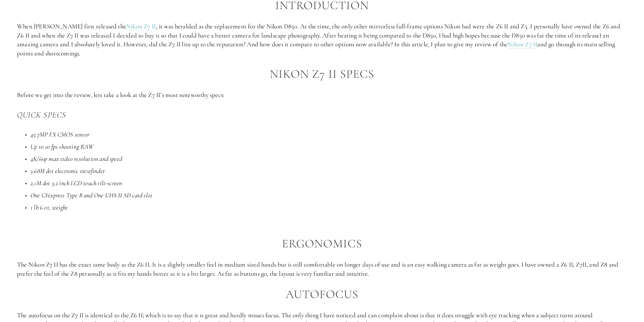  What do you see at coordinates (91, 195) in the screenshot?
I see `em: One CFexpress Type B and One UHS II SD card slot` at bounding box center [91, 195].